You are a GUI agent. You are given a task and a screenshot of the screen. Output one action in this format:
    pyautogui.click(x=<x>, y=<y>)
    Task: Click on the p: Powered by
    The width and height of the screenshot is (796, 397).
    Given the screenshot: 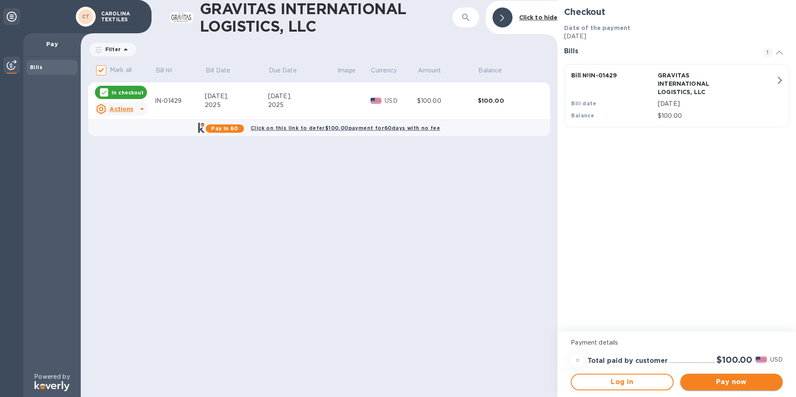 What is the action you would take?
    pyautogui.click(x=52, y=377)
    